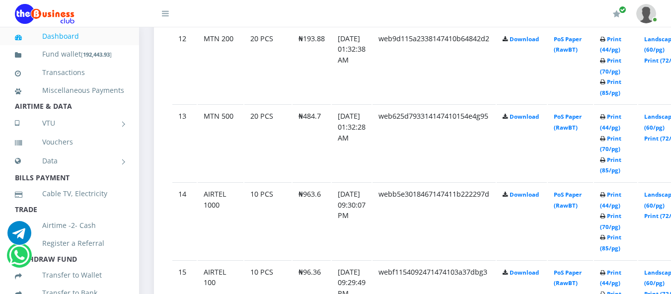 This screenshot has width=671, height=294. What do you see at coordinates (184, 220) in the screenshot?
I see `td: 14` at bounding box center [184, 220].